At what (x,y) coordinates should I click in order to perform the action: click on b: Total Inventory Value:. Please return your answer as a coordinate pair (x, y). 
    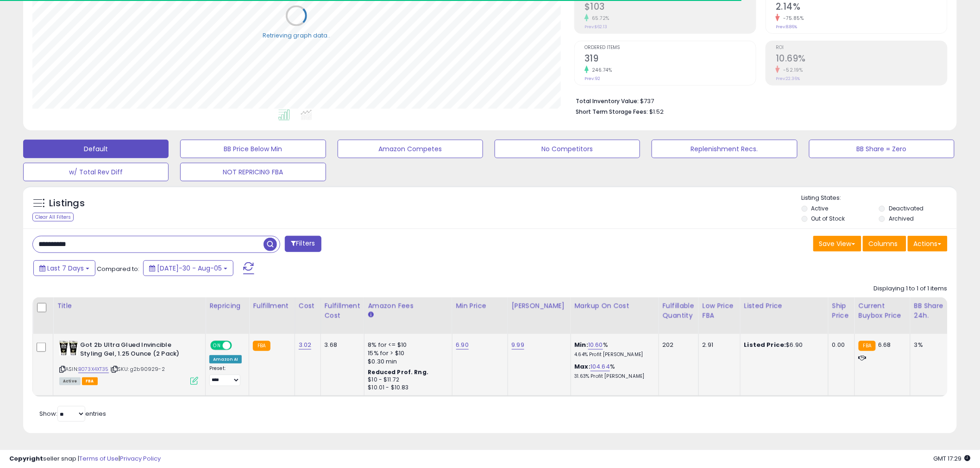
    Looking at the image, I should click on (607, 101).